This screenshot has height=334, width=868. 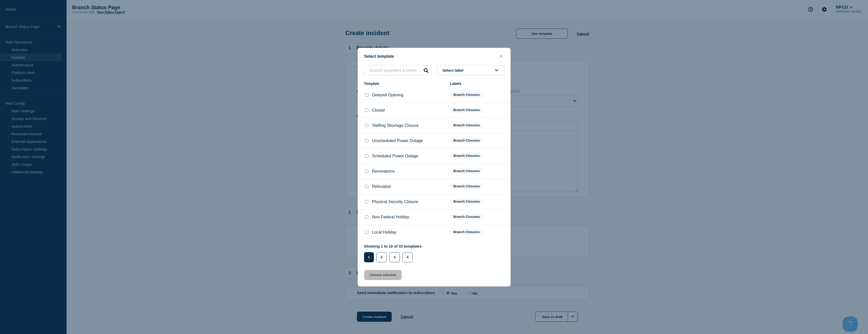 What do you see at coordinates (378, 111) in the screenshot?
I see `p: Closed` at bounding box center [378, 111].